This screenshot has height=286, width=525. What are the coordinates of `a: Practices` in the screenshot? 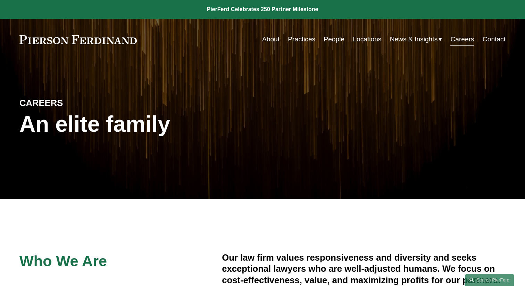 It's located at (301, 39).